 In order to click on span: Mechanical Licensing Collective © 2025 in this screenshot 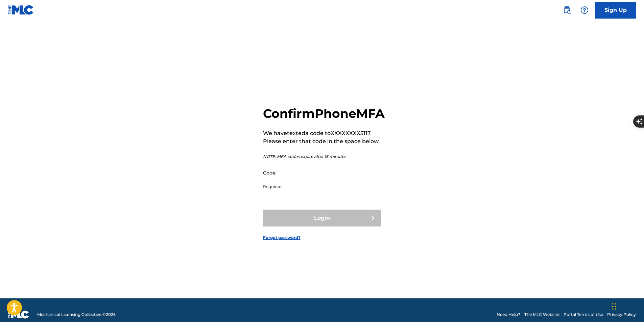, I will do `click(76, 315)`.